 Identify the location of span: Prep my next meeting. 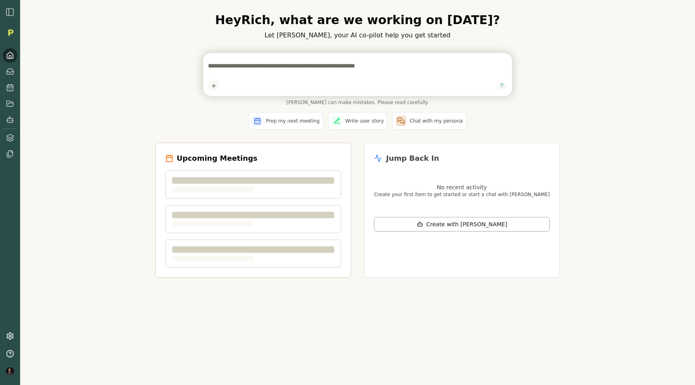
(292, 121).